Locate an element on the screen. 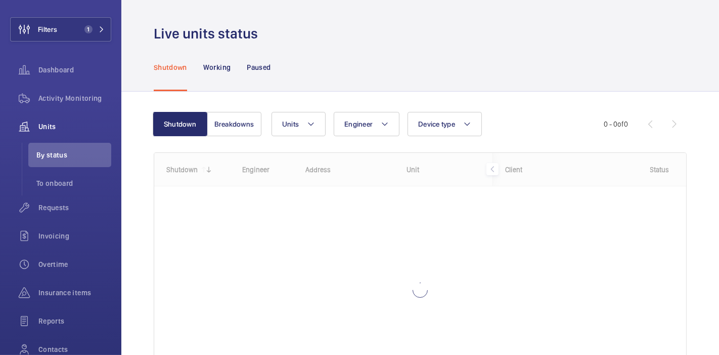 The image size is (719, 355). span: 0 - 0 0 is located at coordinates (616, 124).